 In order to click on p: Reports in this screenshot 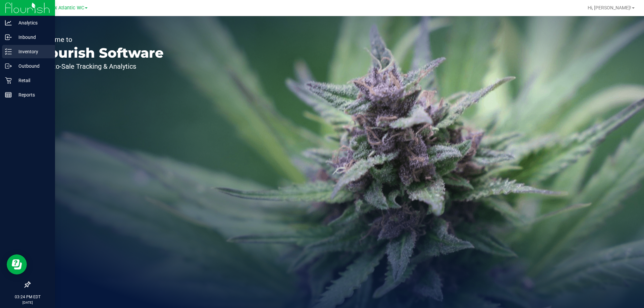, I will do `click(32, 95)`.